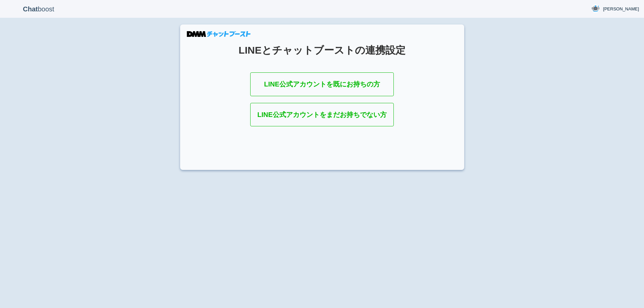 Image resolution: width=644 pixels, height=308 pixels. I want to click on img: User Image, so click(595, 8).